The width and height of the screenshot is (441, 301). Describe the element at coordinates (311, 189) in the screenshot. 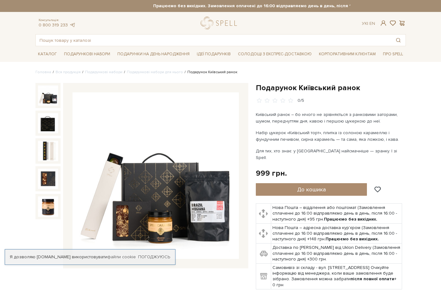

I see `button: До кошика` at that location.